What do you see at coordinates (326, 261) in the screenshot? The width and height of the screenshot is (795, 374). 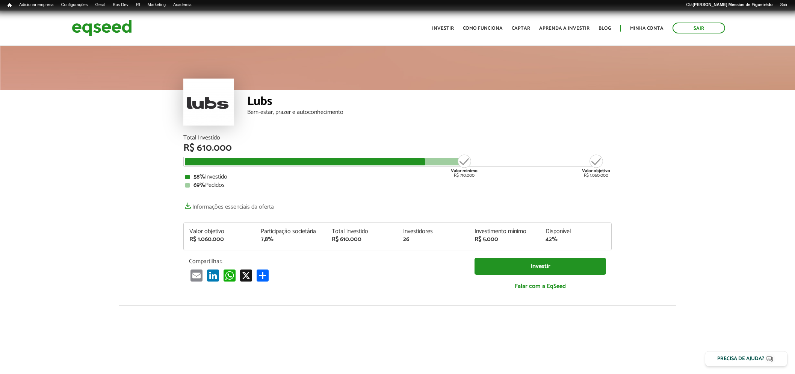 I see `p: Compartilhar:` at bounding box center [326, 261].